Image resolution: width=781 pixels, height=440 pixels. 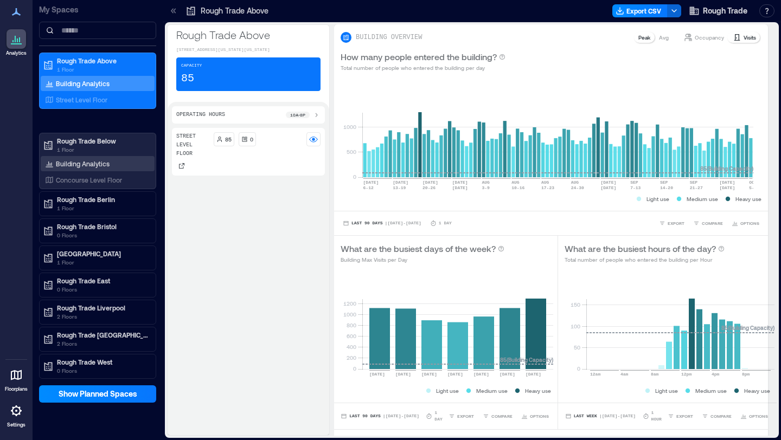 I want to click on p: Building Max Visits per Day, so click(x=422, y=260).